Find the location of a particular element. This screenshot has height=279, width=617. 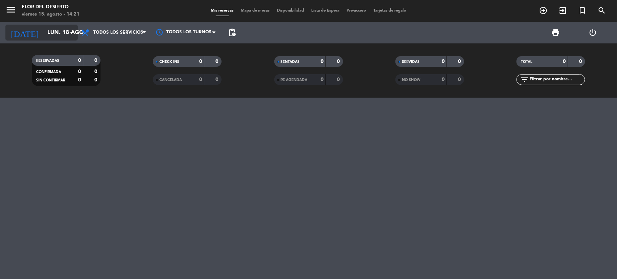

span: RESERVADAS is located at coordinates (48, 61).